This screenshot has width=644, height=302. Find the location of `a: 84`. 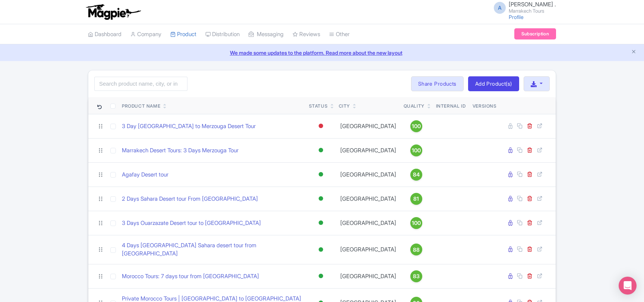

a: 84 is located at coordinates (416, 175).